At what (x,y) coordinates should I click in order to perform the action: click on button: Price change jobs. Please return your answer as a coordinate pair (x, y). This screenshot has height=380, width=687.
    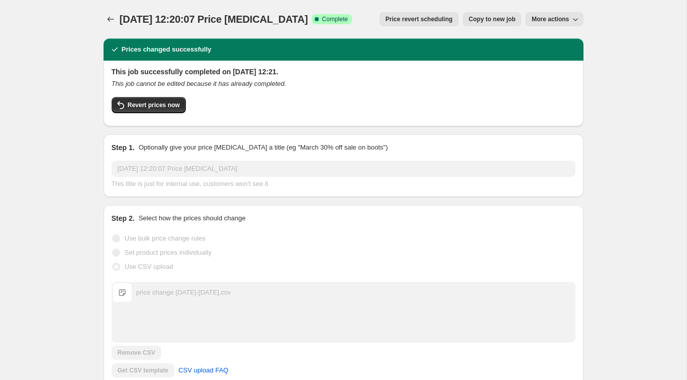
    Looking at the image, I should click on (111, 19).